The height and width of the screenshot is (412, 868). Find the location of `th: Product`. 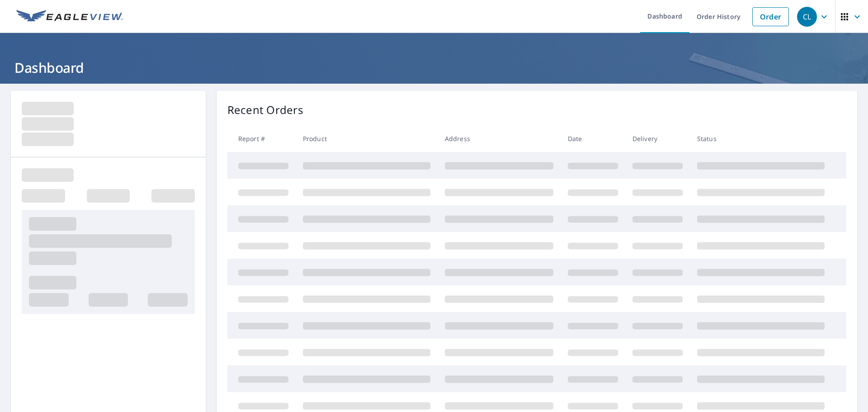

th: Product is located at coordinates (367, 139).